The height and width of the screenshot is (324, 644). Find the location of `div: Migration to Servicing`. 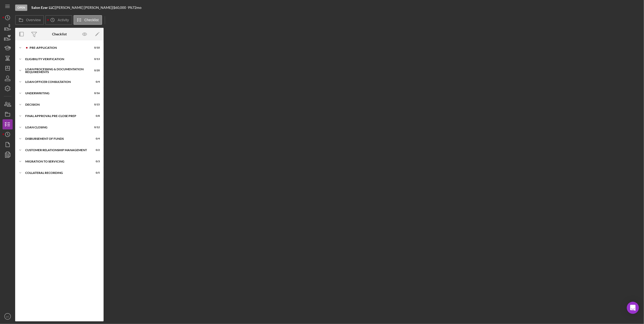

div: Migration to Servicing is located at coordinates (56, 162).